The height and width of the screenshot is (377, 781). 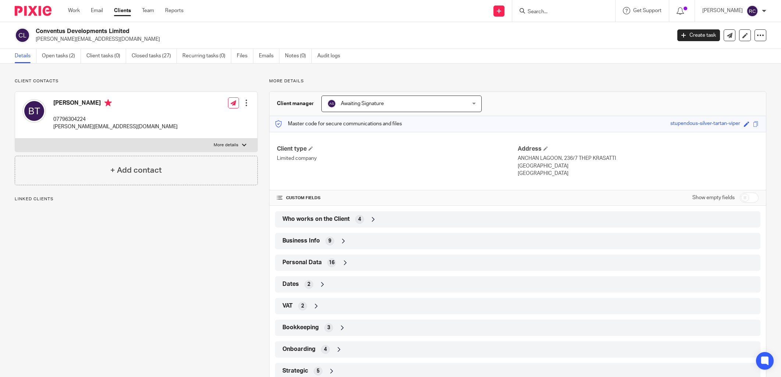 What do you see at coordinates (560, 12) in the screenshot?
I see `input: Search` at bounding box center [560, 12].